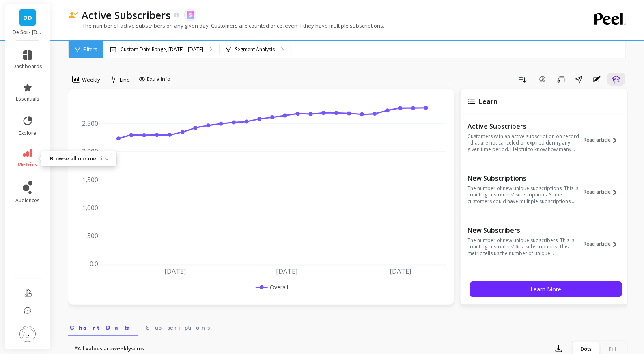 This screenshot has width=644, height=354. What do you see at coordinates (110, 349) in the screenshot?
I see `p: *All values are sums.` at bounding box center [110, 349].